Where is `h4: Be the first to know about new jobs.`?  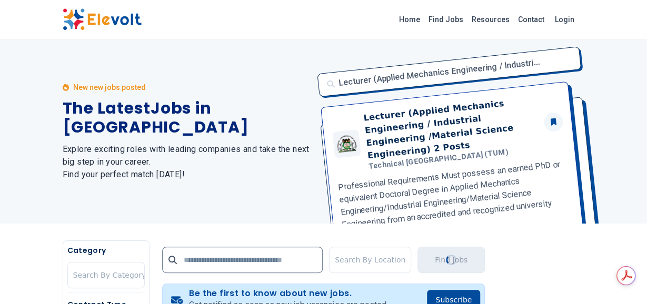
h4: Be the first to know about new jobs. is located at coordinates (288, 294).